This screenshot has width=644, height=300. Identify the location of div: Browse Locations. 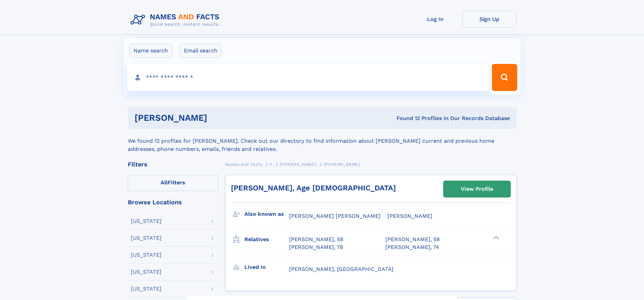
(173, 202).